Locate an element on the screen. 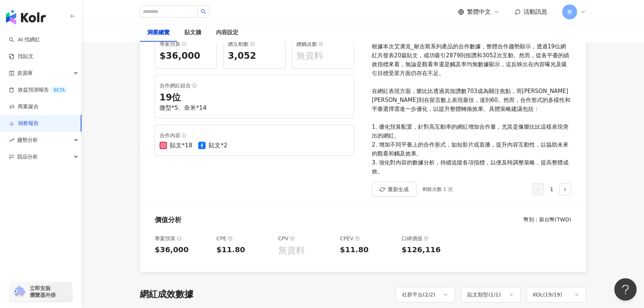 The width and height of the screenshot is (644, 308). div: 幣別 ： 新台幣 ( TWD ) is located at coordinates (547, 220).